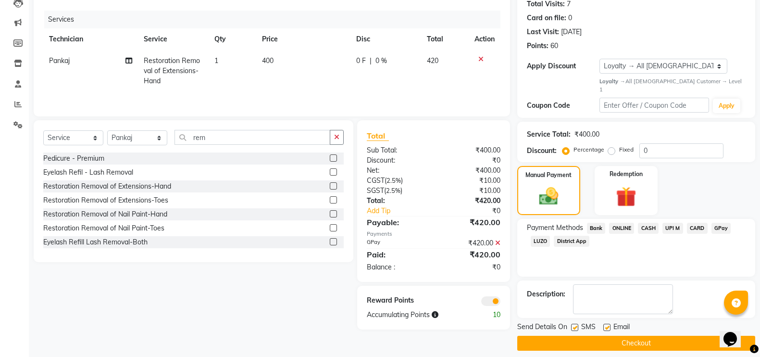  Describe the element at coordinates (381, 61) in the screenshot. I see `span: 0 %` at that location.